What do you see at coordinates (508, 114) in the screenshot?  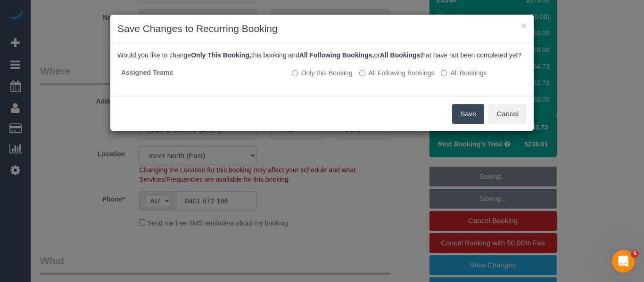 I see `button: Cancel` at bounding box center [508, 114].